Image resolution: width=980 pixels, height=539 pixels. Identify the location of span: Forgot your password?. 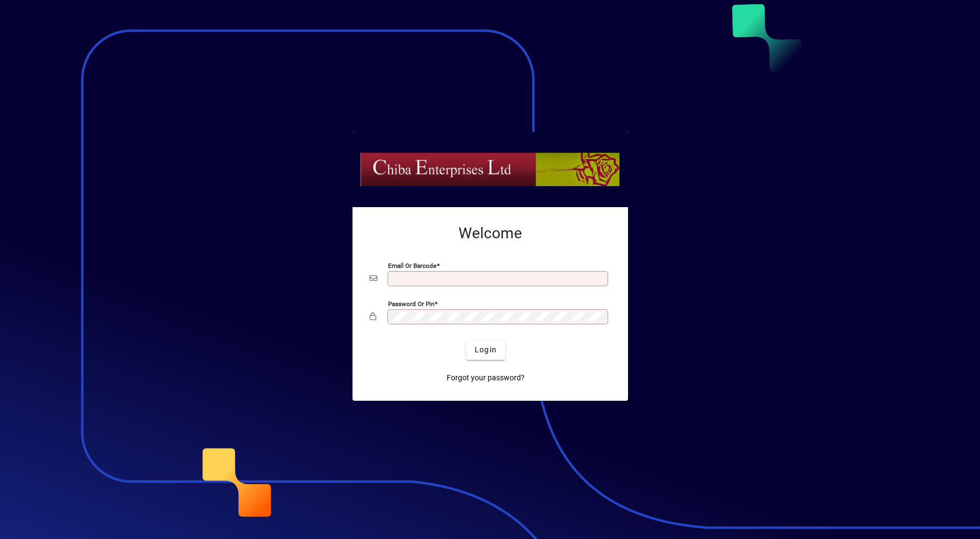
(486, 377).